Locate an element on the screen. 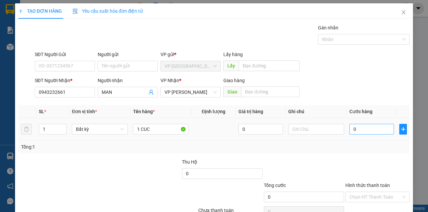  button: delete is located at coordinates (26, 129).